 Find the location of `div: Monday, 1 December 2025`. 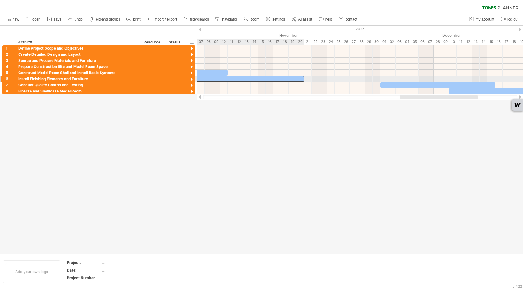

div: Monday, 1 December 2025 is located at coordinates (384, 42).